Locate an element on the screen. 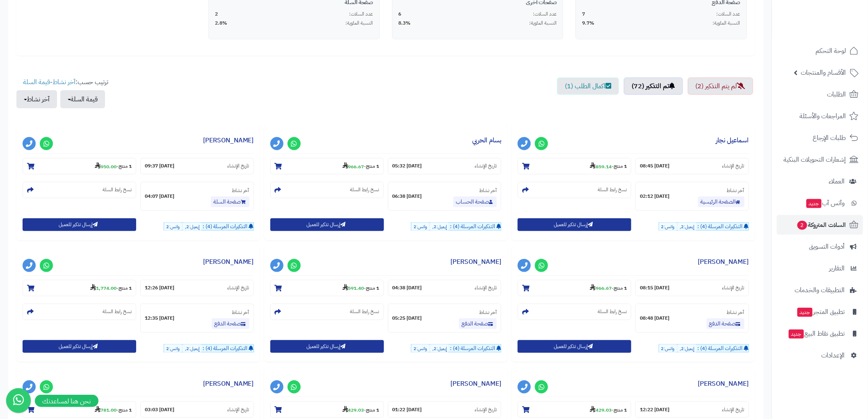 The image size is (868, 419). span: التطبيقات والخدمات is located at coordinates (820, 290).